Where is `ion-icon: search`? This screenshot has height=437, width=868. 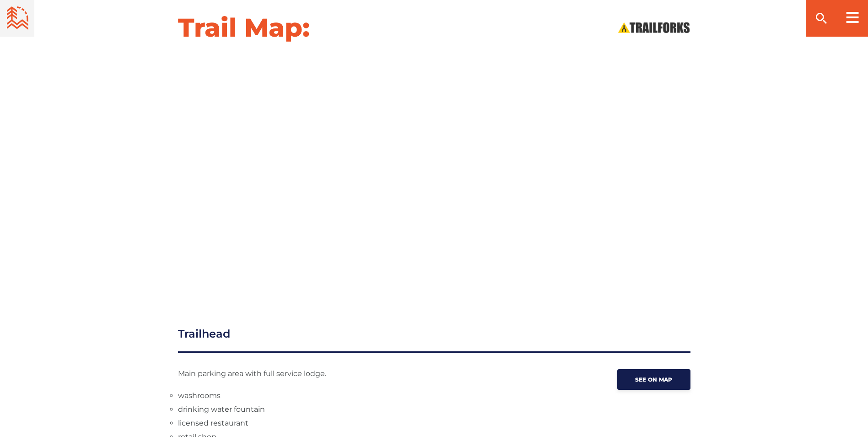 ion-icon: search is located at coordinates (821, 19).